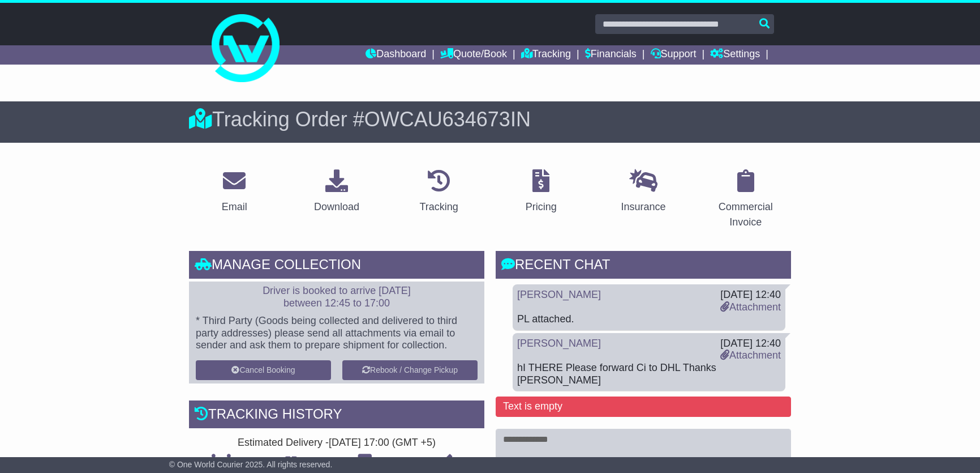 The height and width of the screenshot is (473, 980). I want to click on div: Estimated Delivery -, so click(337, 443).